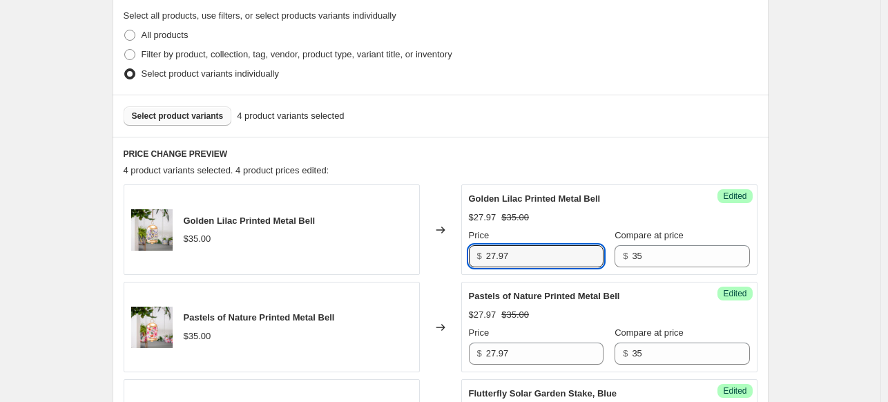 Image resolution: width=888 pixels, height=402 pixels. Describe the element at coordinates (441, 154) in the screenshot. I see `h6: PRICE CHANGE PREVIEW` at that location.